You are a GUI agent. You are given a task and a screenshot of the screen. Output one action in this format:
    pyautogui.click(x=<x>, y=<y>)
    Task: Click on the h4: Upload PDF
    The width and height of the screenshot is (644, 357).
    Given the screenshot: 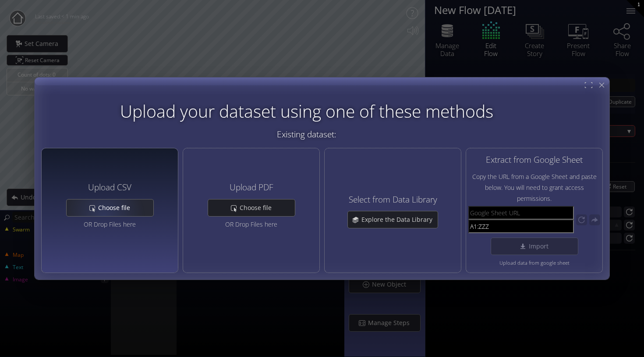 What is the action you would take?
    pyautogui.click(x=251, y=187)
    